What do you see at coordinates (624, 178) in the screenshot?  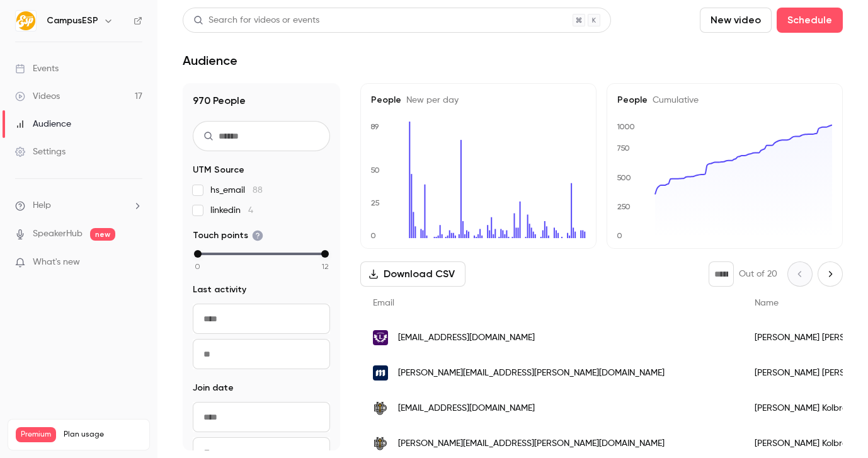 I see `text: 500` at bounding box center [624, 178].